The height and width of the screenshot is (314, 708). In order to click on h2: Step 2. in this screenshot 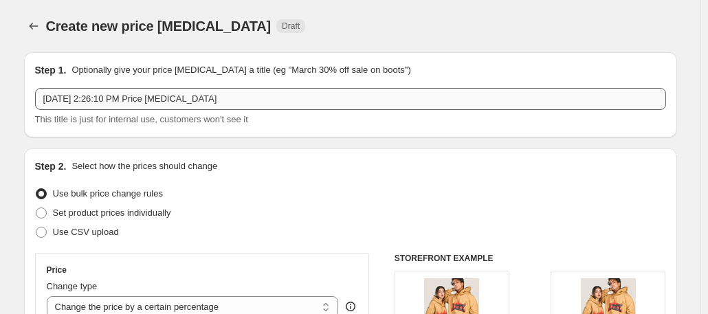, I will do `click(51, 166)`.